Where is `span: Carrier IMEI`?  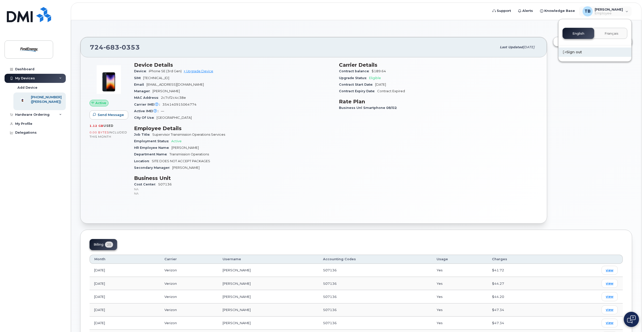 span: Carrier IMEI is located at coordinates (148, 104).